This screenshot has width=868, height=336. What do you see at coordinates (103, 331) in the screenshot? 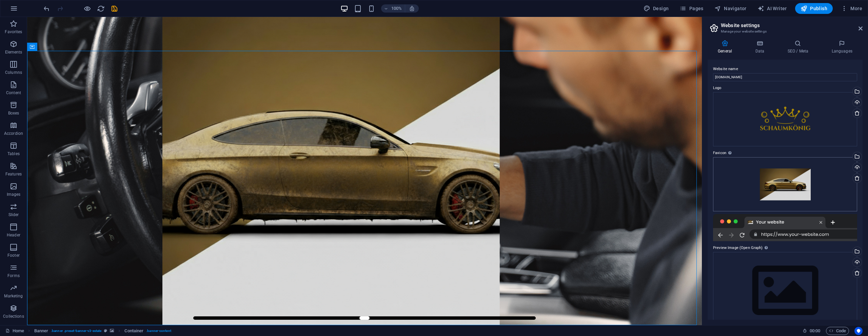
I see `nav: breadcrumb` at bounding box center [103, 331].